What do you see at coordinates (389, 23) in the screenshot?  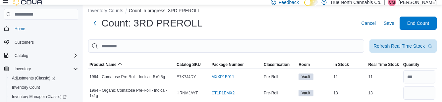 I see `button: Save` at bounding box center [389, 23].